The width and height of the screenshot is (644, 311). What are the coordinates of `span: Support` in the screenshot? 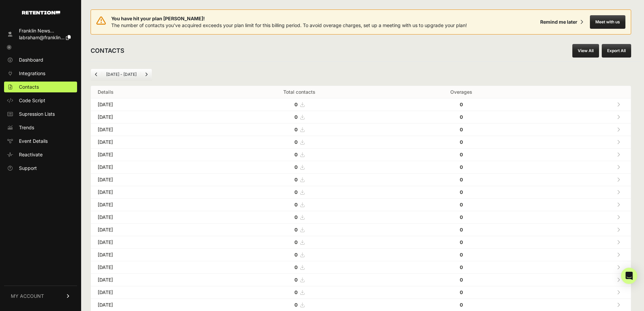 It's located at (27, 168).